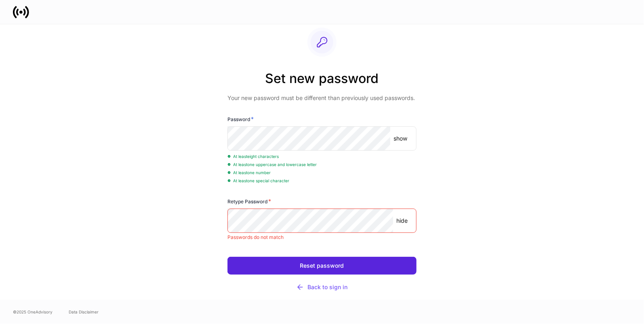 This screenshot has height=324, width=644. What do you see at coordinates (258, 180) in the screenshot?
I see `span: At least one special character` at bounding box center [258, 180].